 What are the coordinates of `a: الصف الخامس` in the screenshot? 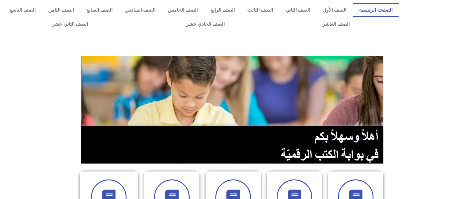 It's located at (183, 10).